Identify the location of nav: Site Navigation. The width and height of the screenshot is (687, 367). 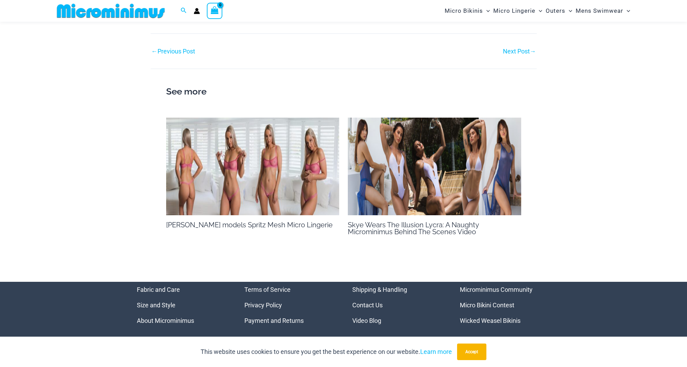
(537, 11).